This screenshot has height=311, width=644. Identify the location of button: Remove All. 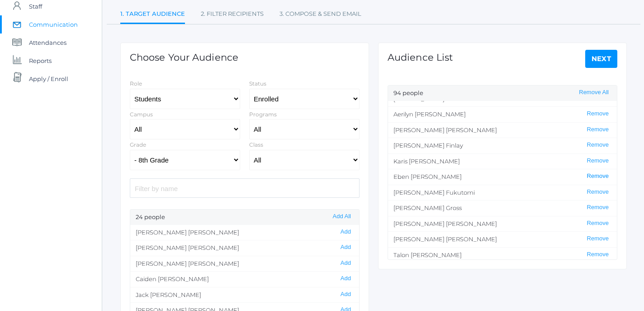
(593, 92).